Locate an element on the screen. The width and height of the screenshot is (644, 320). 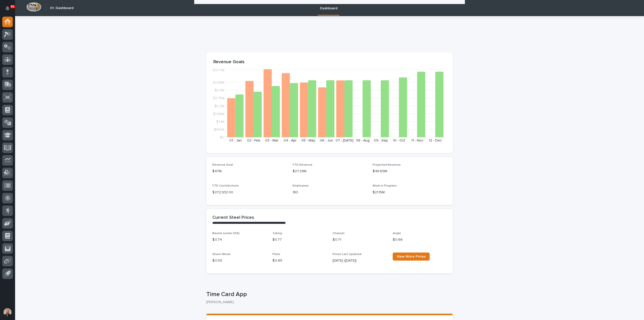
p: $ 272,932.00 is located at coordinates (249, 193).